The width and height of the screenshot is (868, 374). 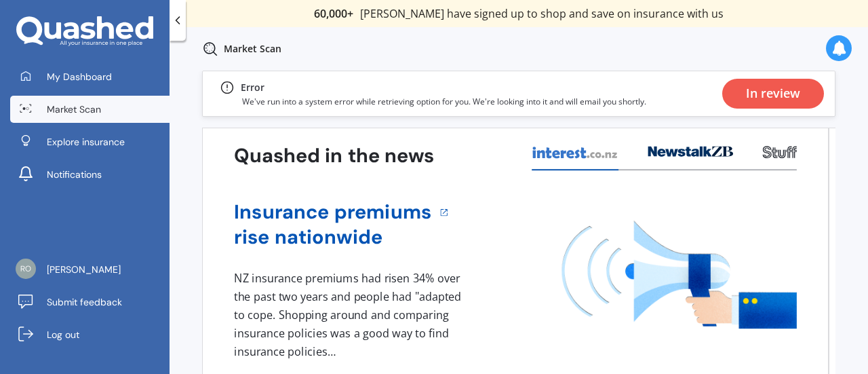 What do you see at coordinates (90, 142) in the screenshot?
I see `a: Explore insurance` at bounding box center [90, 142].